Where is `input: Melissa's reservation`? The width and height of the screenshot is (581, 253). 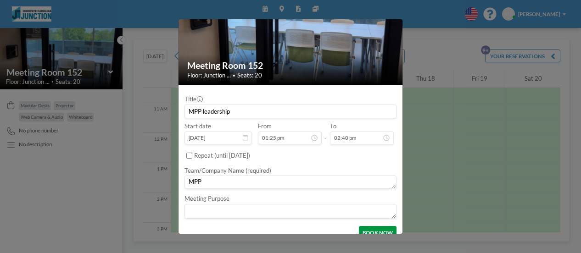 input: Melissa's reservation is located at coordinates (291, 112).